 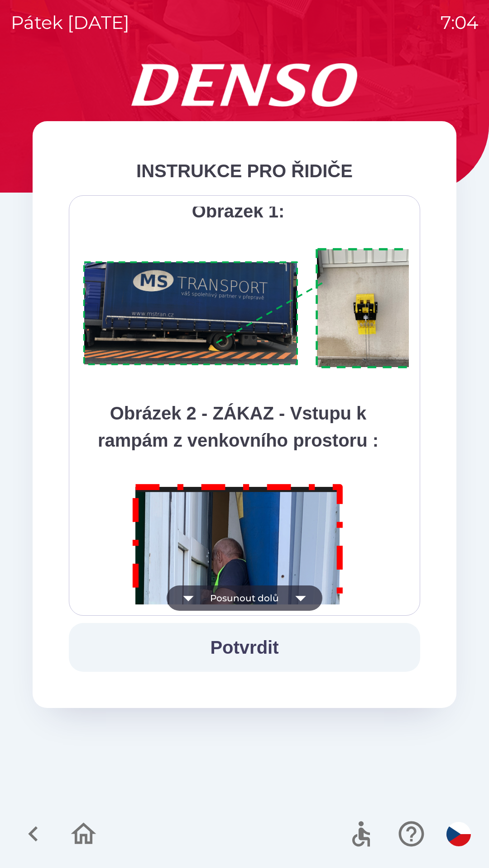 I want to click on button: Potvrdit, so click(x=244, y=647).